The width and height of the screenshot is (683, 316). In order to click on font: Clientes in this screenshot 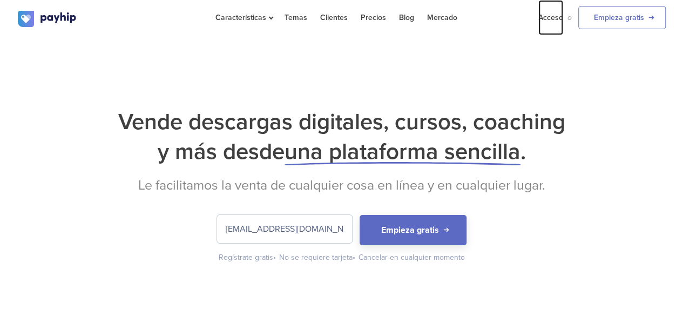, I will do `click(333, 17)`.